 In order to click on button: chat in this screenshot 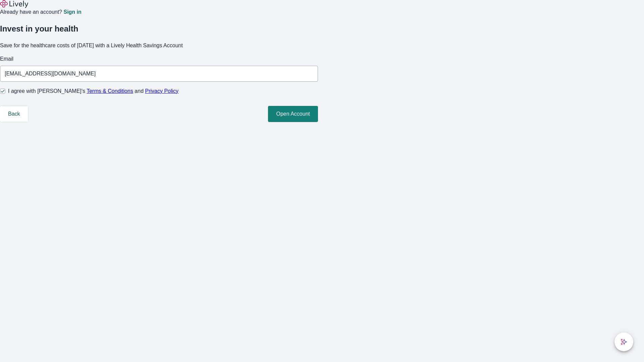, I will do `click(624, 342)`.